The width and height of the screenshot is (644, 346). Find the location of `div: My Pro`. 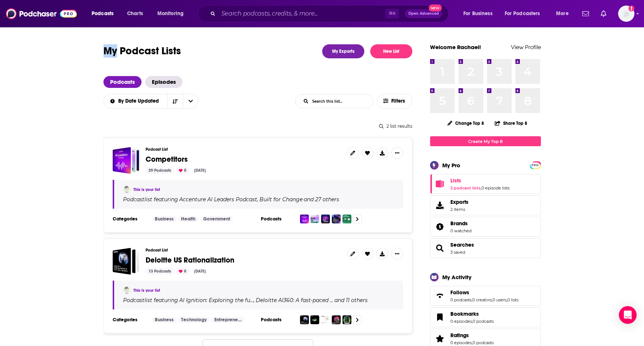

div: My Pro is located at coordinates (451, 165).